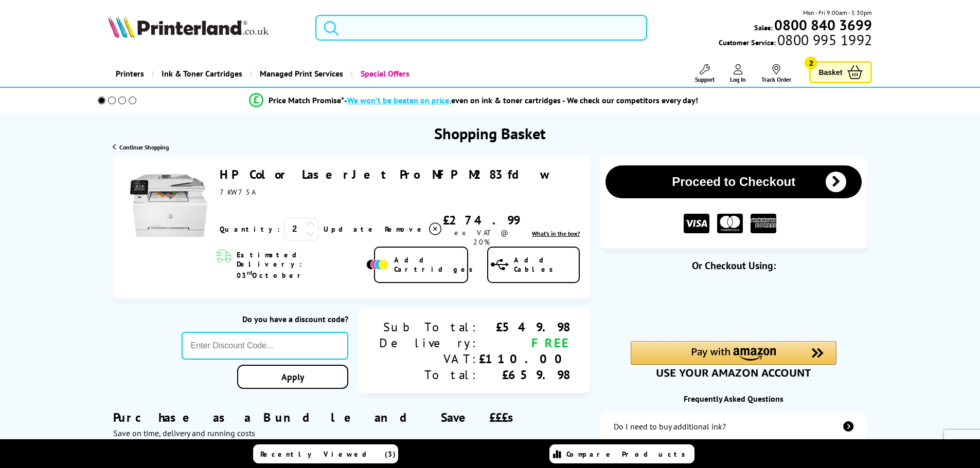  I want to click on span: Estimated Delivery: 03 October, so click(300, 266).